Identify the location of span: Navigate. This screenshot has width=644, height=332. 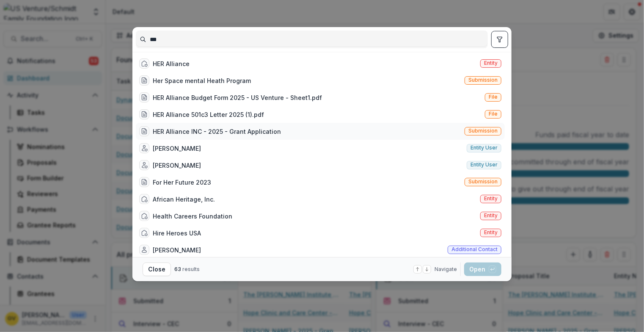
(446, 269).